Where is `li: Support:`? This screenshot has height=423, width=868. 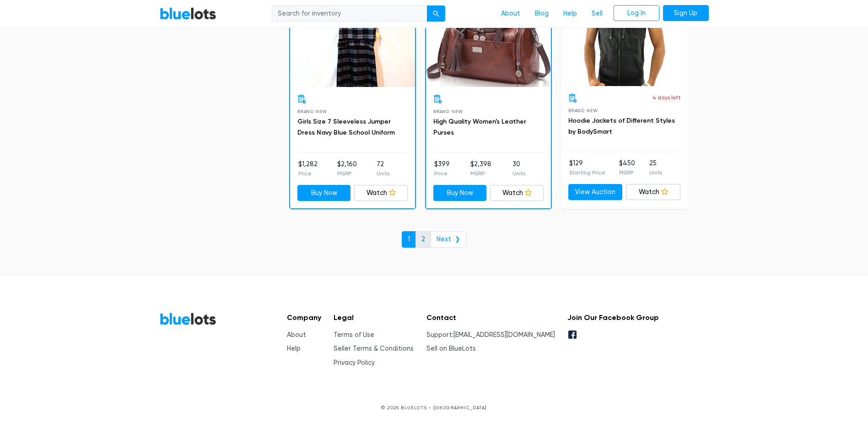
li: Support: is located at coordinates (490, 335).